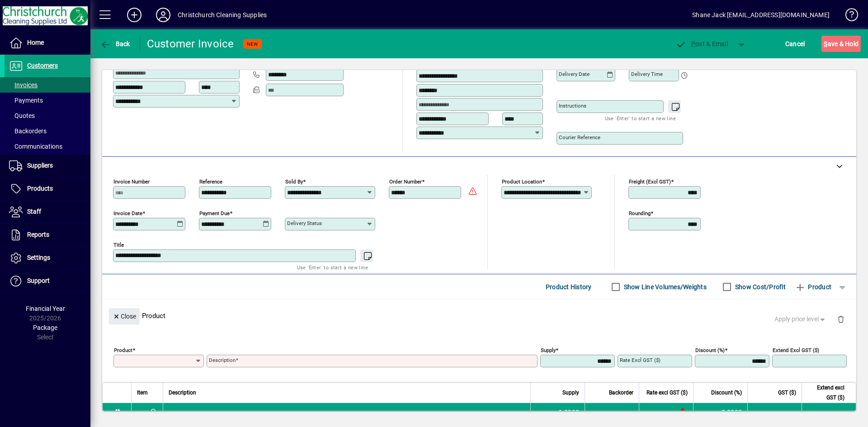  Describe the element at coordinates (22, 115) in the screenshot. I see `span: Quotes` at that location.